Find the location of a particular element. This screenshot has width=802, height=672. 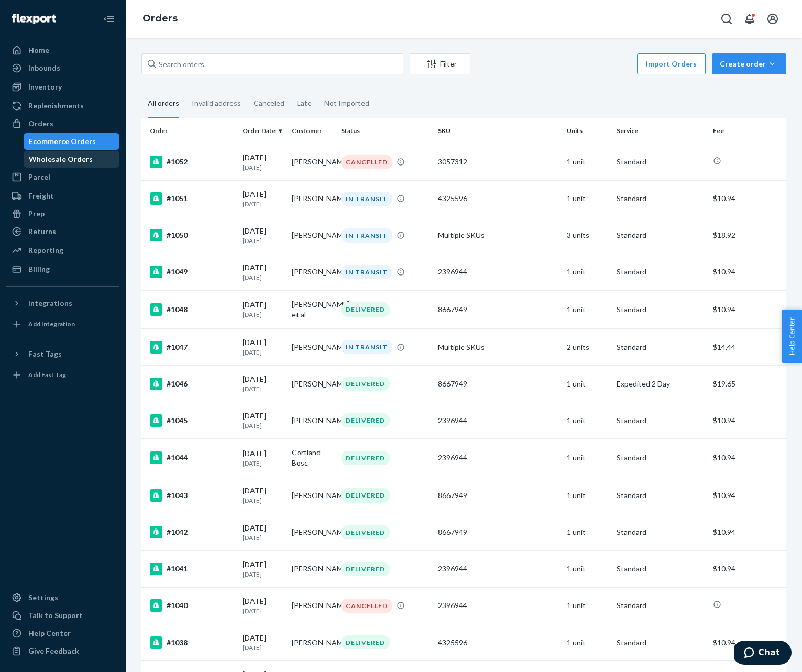

div: Canceled is located at coordinates (269, 103).